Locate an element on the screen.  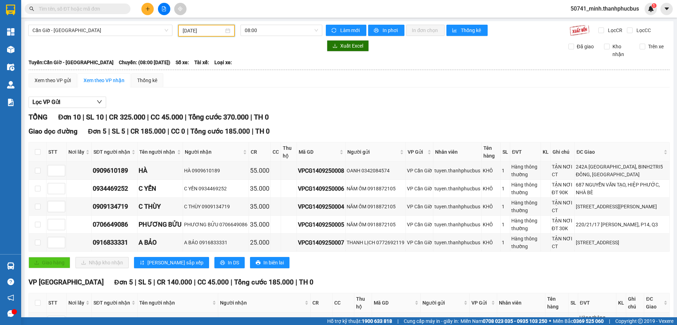
div: tuyen.thanhphucbus is located at coordinates (457, 171).